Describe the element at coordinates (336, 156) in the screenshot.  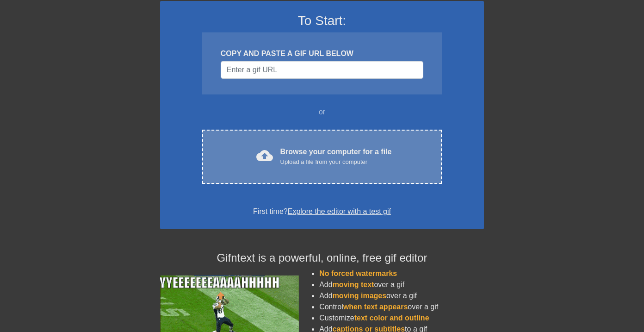
I see `div: Browse your computer for a file` at that location.